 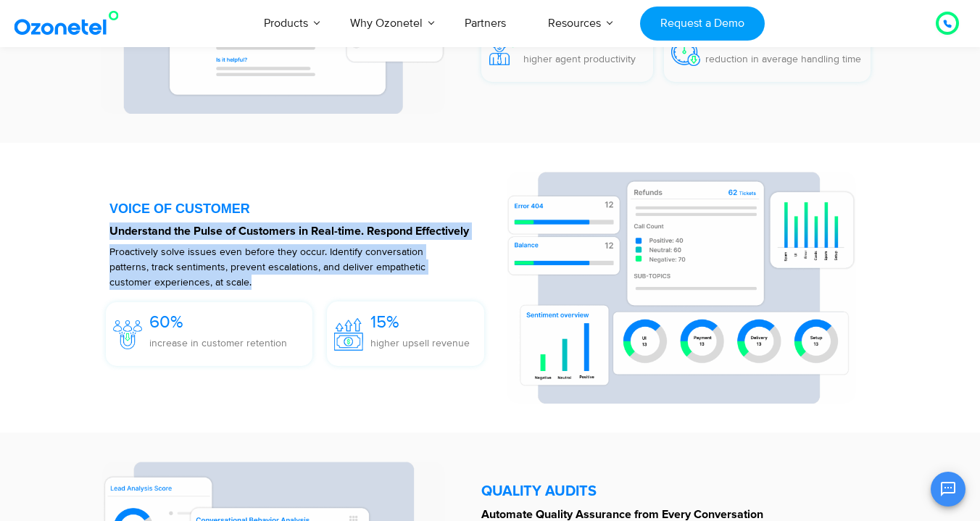 I want to click on div: VOICE OF CUSTOMER, so click(x=300, y=209).